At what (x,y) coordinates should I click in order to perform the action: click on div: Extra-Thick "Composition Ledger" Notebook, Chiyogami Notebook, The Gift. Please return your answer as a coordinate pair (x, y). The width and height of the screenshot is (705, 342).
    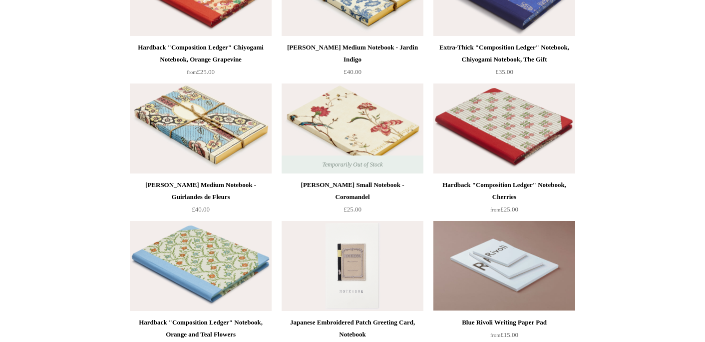
    Looking at the image, I should click on (505, 53).